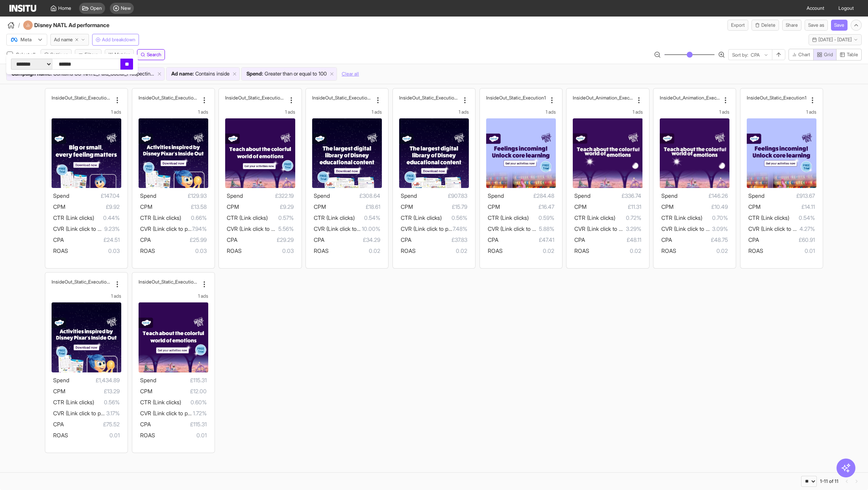  I want to click on button: Save, so click(839, 25).